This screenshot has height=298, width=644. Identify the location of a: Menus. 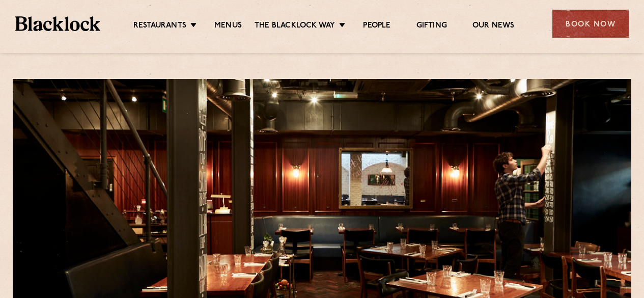
(228, 27).